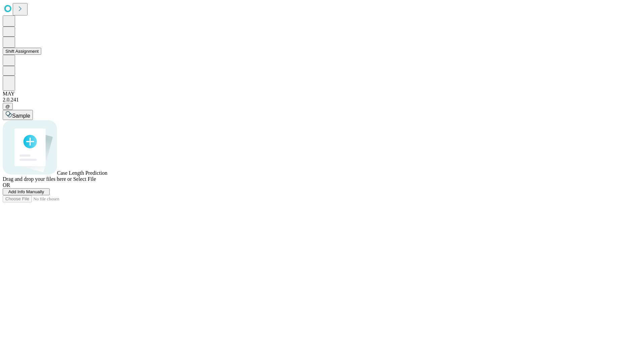 The width and height of the screenshot is (644, 363). I want to click on span: Add Info Manually, so click(26, 192).